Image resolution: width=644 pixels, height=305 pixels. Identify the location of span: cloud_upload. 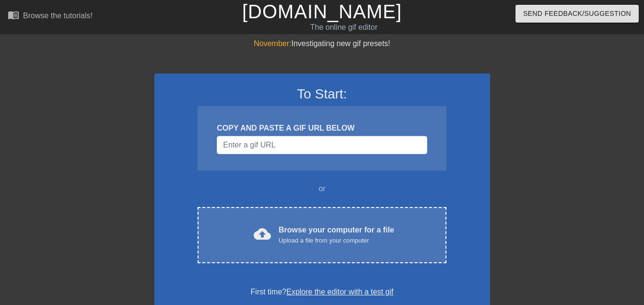
(262, 234).